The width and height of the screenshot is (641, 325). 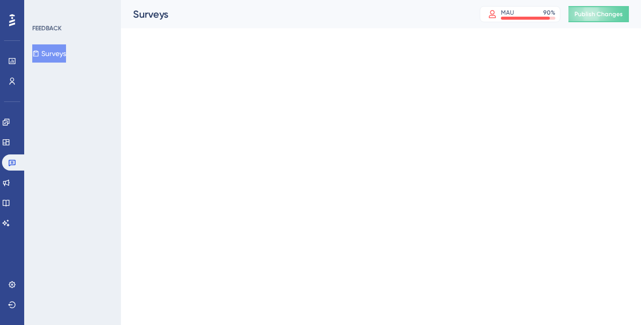 I want to click on div: Surveys, so click(x=294, y=14).